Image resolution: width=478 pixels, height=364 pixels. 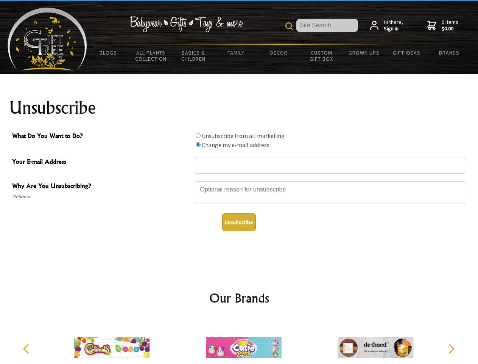 What do you see at coordinates (327, 25) in the screenshot?
I see `input: Site Search` at bounding box center [327, 25].